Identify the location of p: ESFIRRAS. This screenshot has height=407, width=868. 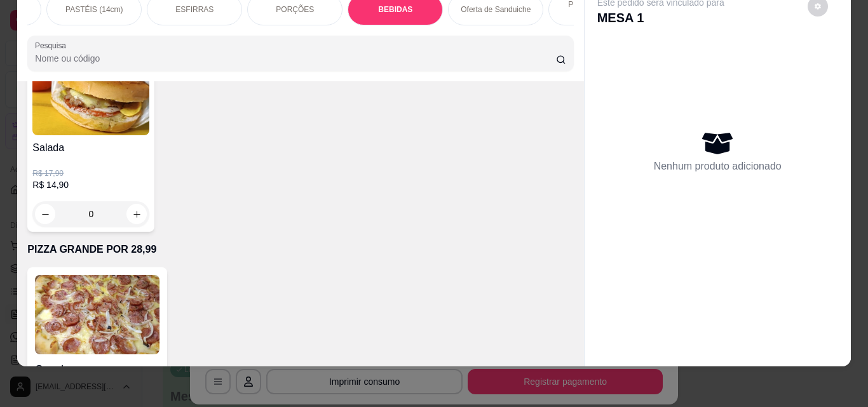
(194, 10).